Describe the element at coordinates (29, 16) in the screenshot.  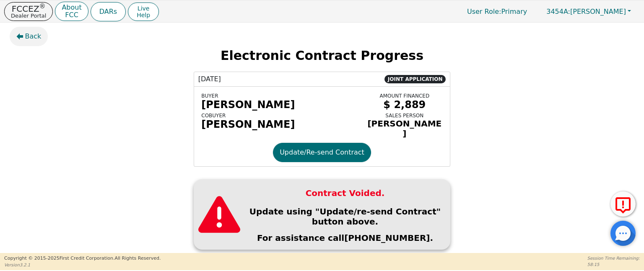
I see `p: Dealer Portal` at that location.